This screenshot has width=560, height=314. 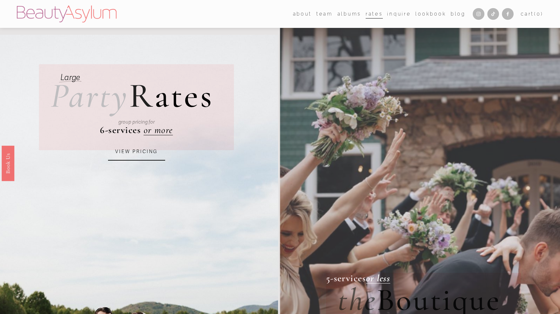 What do you see at coordinates (532, 14) in the screenshot?
I see `a: 0 items in cart` at bounding box center [532, 14].